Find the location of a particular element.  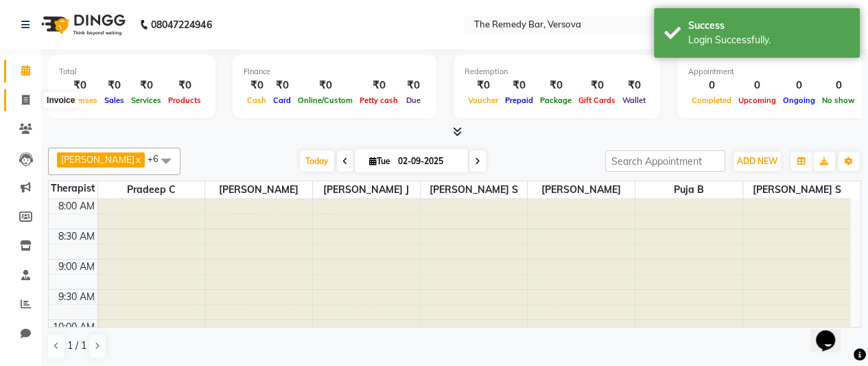

span: Puja B is located at coordinates (689, 189).